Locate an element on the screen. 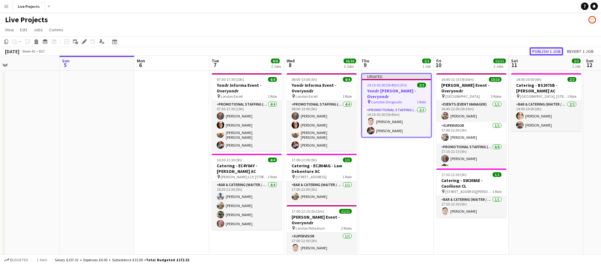  button: Budgeted is located at coordinates (16, 260).